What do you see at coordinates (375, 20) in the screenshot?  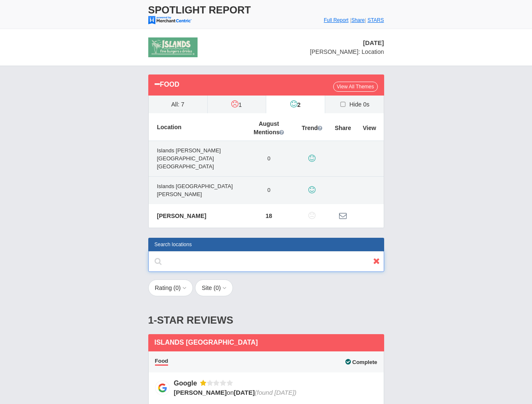 I see `a: STARS` at bounding box center [375, 20].